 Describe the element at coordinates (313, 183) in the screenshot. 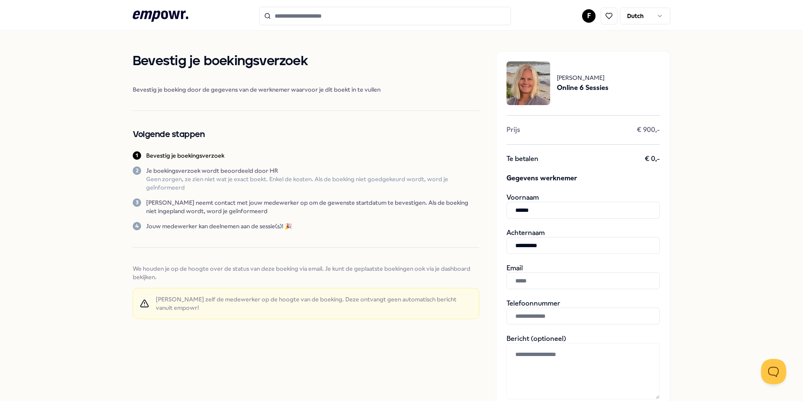

I see `p: Geen zorgen, ze zien niet wat je exact boekt. Enkel de kosten. Als de boeking niet goedgekeurd wo...` at that location.